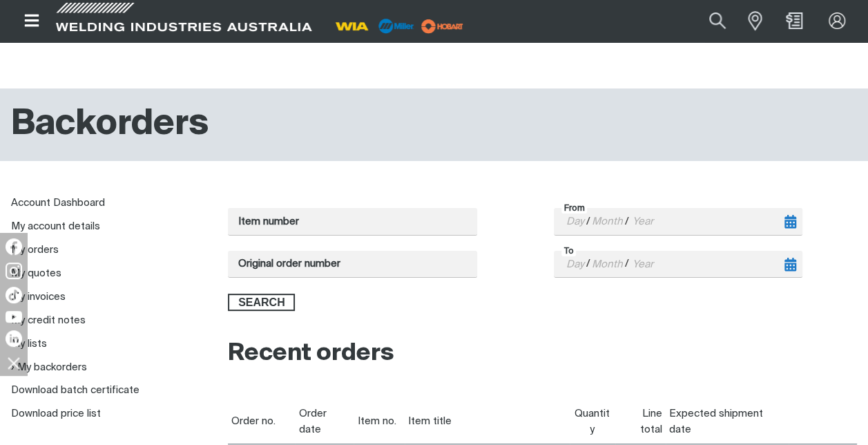  What do you see at coordinates (795, 21) in the screenshot?
I see `a: Shopping cart (0 product(s))` at bounding box center [795, 21].